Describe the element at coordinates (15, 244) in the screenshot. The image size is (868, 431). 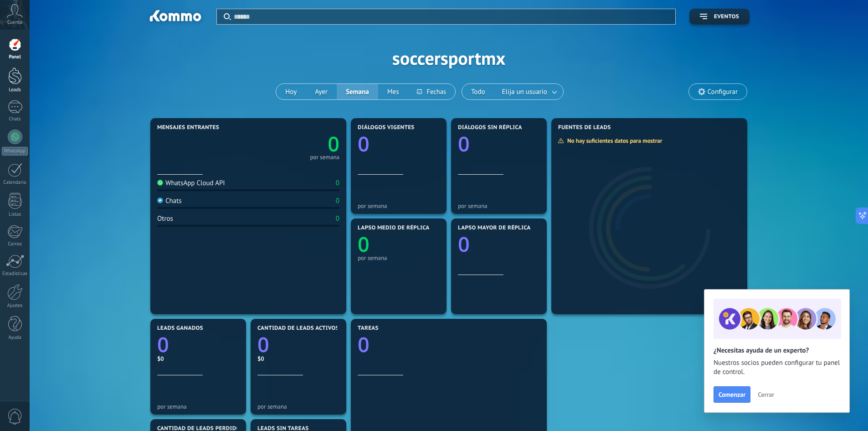
I see `div: Correo` at that location.